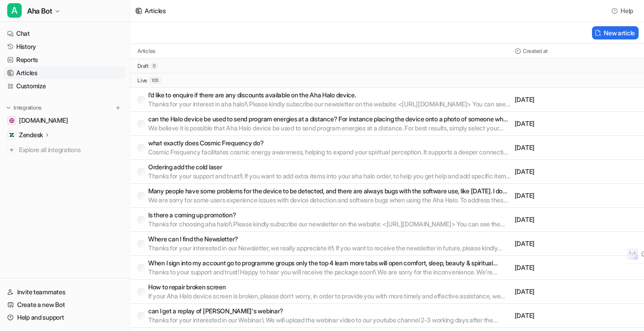  Describe the element at coordinates (65, 150) in the screenshot. I see `a: Explore all integrations` at that location.